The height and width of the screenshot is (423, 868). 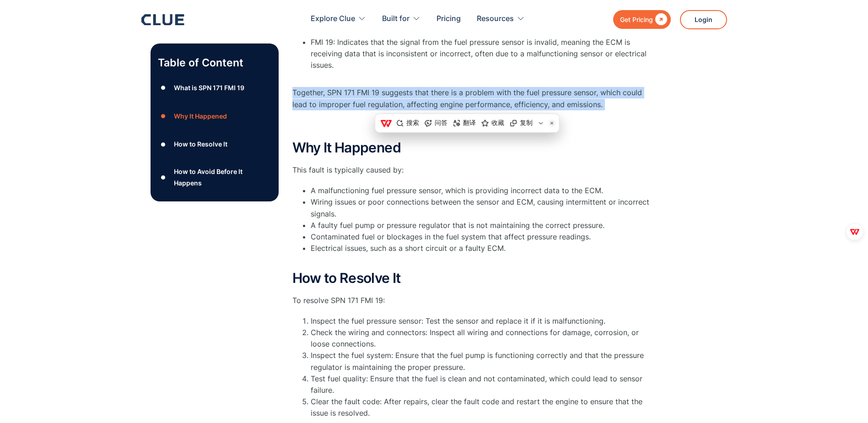 I want to click on a: Pricing, so click(x=448, y=19).